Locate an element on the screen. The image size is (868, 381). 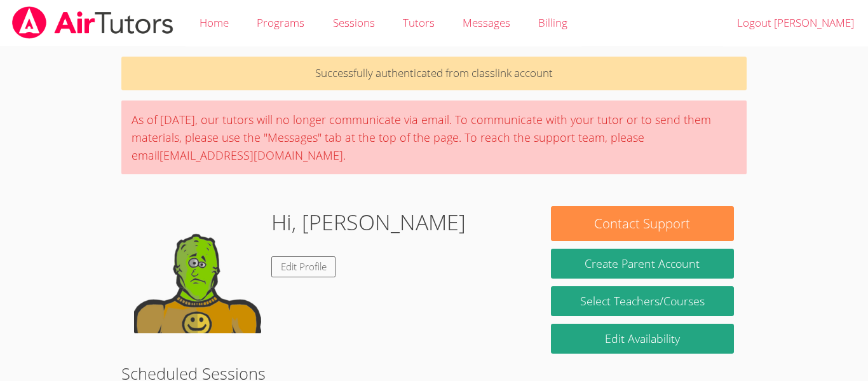
button: Create Parent Account is located at coordinates (642, 263).